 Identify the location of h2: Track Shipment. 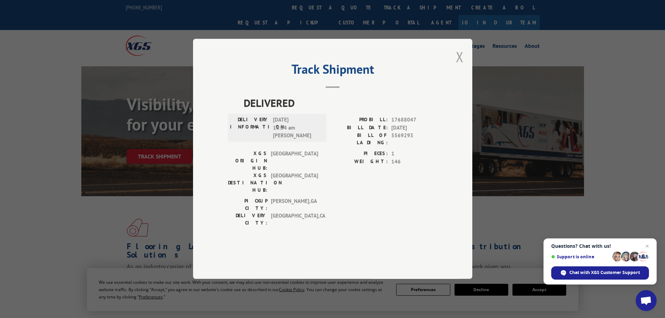
(333, 71).